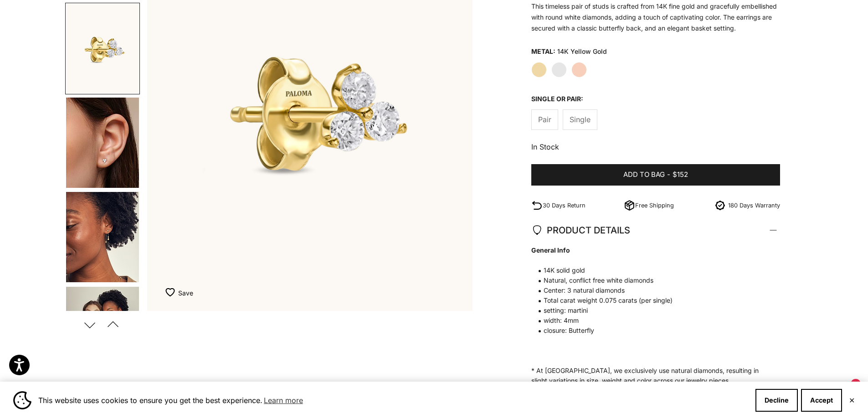  I want to click on span: $152, so click(681, 175).